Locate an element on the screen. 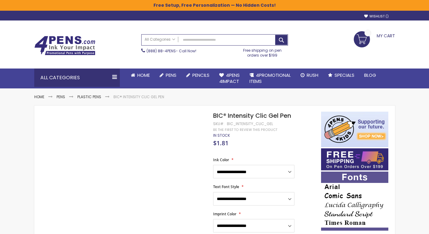 The width and height of the screenshot is (429, 234). div: bic_intensity_clic_gel is located at coordinates (250, 124).